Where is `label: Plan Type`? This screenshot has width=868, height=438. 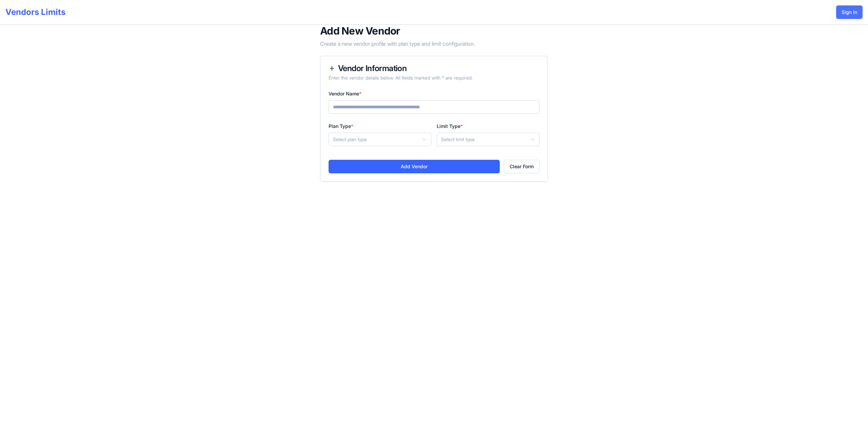 label: Plan Type is located at coordinates (341, 126).